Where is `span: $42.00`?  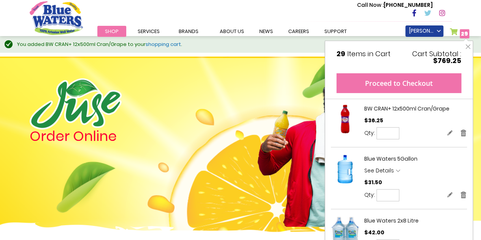 span: $42.00 is located at coordinates (374, 233).